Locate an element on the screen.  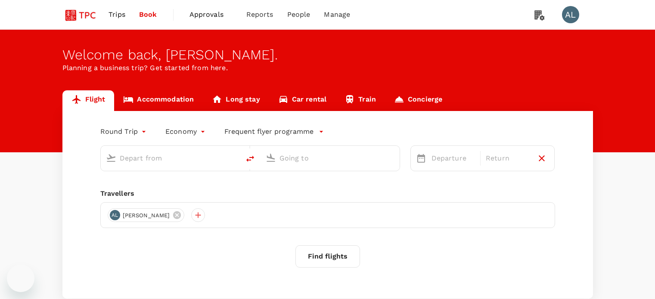
input: Depart from is located at coordinates (170, 158).